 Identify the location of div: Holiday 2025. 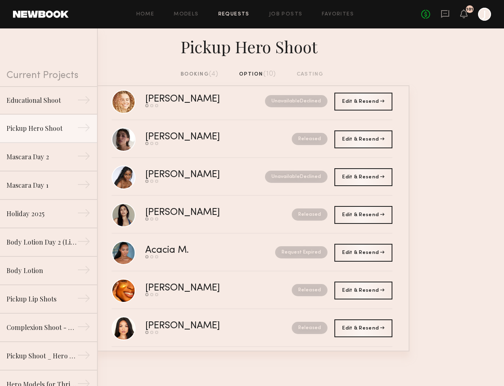
(42, 213).